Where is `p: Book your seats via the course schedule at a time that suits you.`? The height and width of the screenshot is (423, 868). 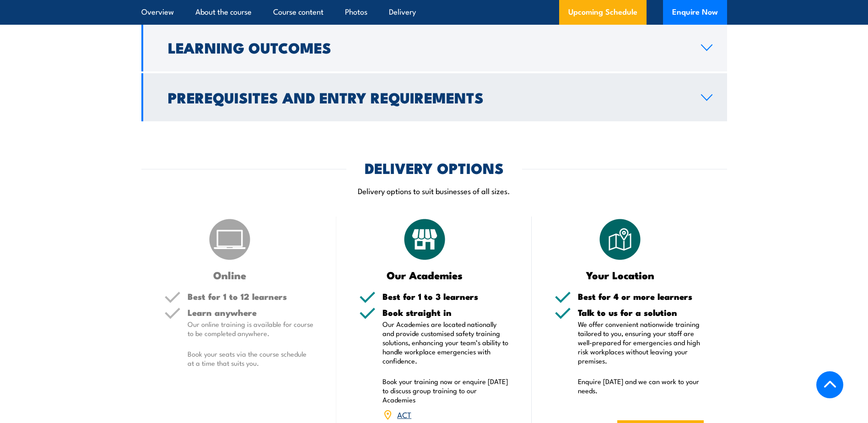
p: Book your seats via the course schedule at a time that suits you. is located at coordinates (251, 358).